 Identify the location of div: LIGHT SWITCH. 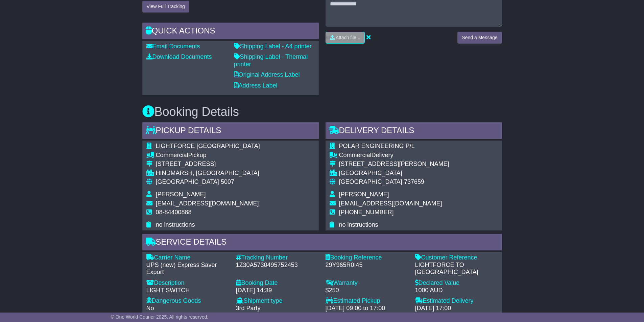
(188, 291).